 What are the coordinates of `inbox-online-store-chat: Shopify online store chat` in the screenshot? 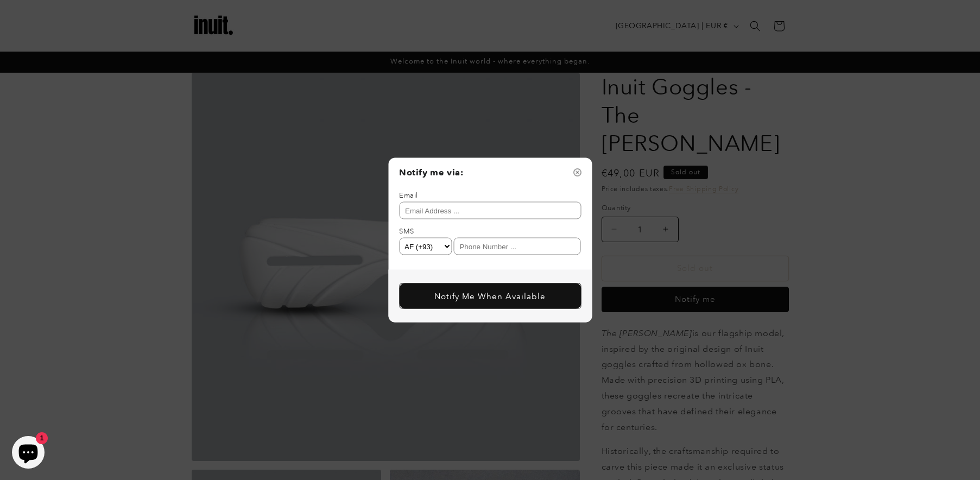 It's located at (28, 453).